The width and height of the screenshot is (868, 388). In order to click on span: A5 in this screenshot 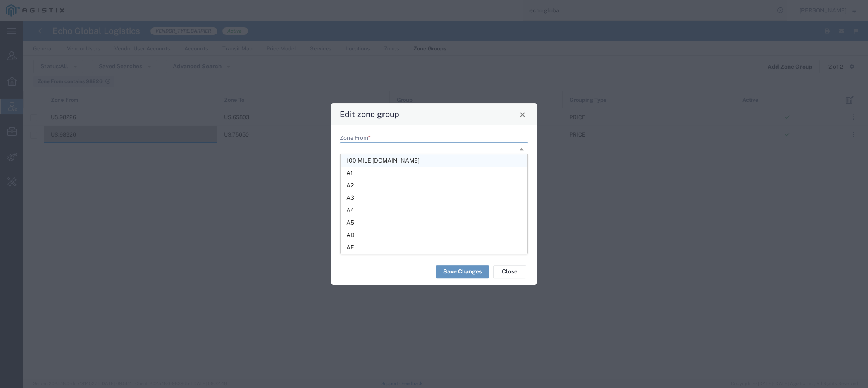, I will do `click(350, 223)`.